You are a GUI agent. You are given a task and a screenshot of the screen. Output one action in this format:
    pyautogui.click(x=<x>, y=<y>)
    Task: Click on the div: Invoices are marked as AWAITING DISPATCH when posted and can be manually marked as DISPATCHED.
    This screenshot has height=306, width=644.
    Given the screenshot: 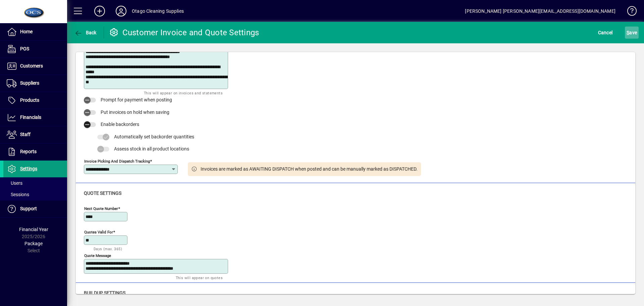 What is the action you would take?
    pyautogui.click(x=309, y=169)
    